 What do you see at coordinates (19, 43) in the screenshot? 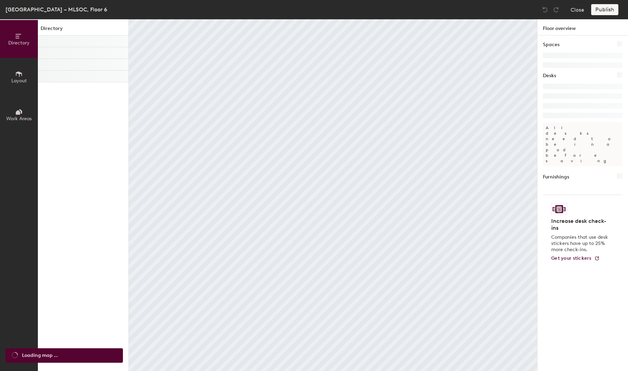
I see `span: Directory` at bounding box center [19, 43].